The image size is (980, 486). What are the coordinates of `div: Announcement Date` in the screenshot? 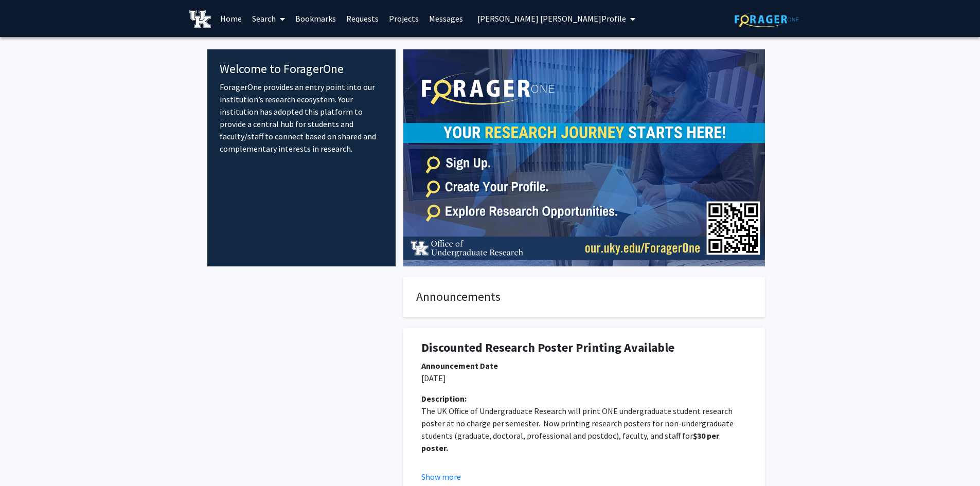 It's located at (584, 366).